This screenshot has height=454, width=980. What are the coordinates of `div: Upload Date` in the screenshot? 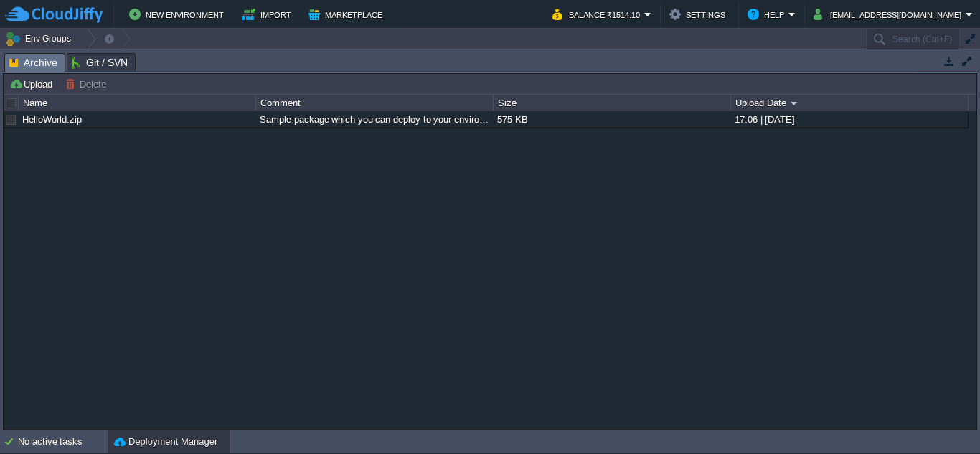 It's located at (849, 103).